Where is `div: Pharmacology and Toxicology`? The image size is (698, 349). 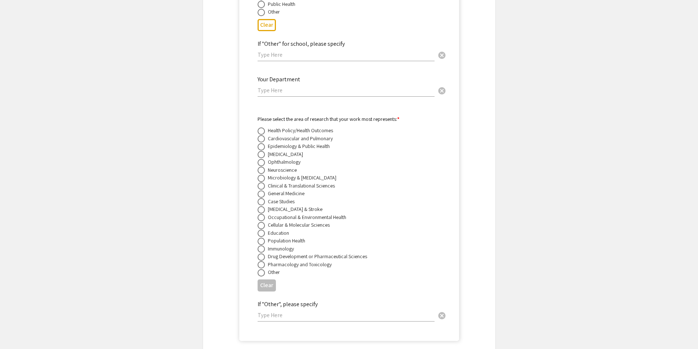 div: Pharmacology and Toxicology is located at coordinates (300, 265).